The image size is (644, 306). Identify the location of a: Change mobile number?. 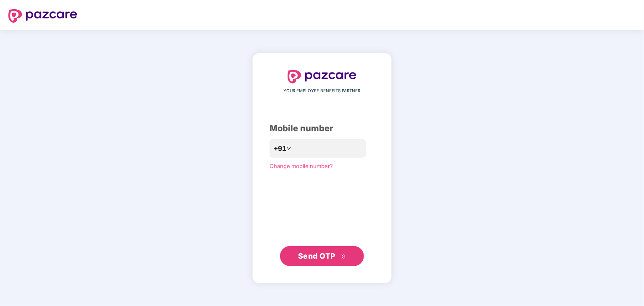
(301, 166).